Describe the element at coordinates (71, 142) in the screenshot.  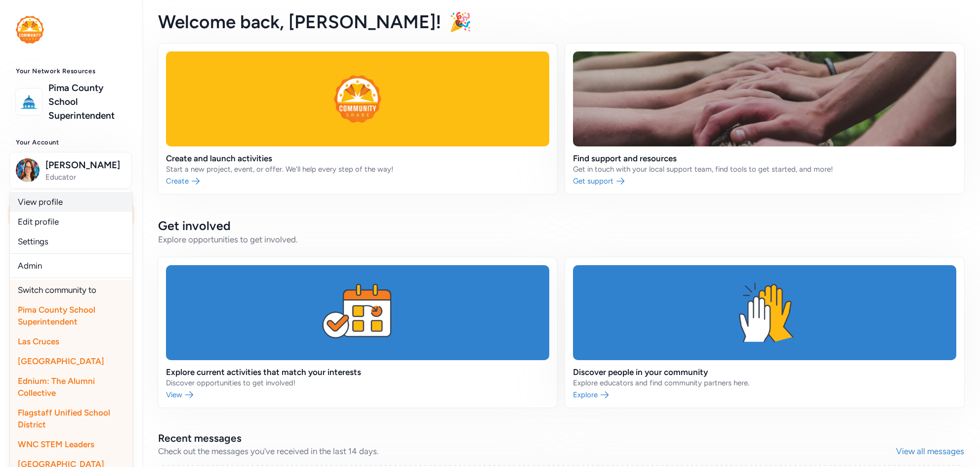
I see `h3: Your Account` at that location.